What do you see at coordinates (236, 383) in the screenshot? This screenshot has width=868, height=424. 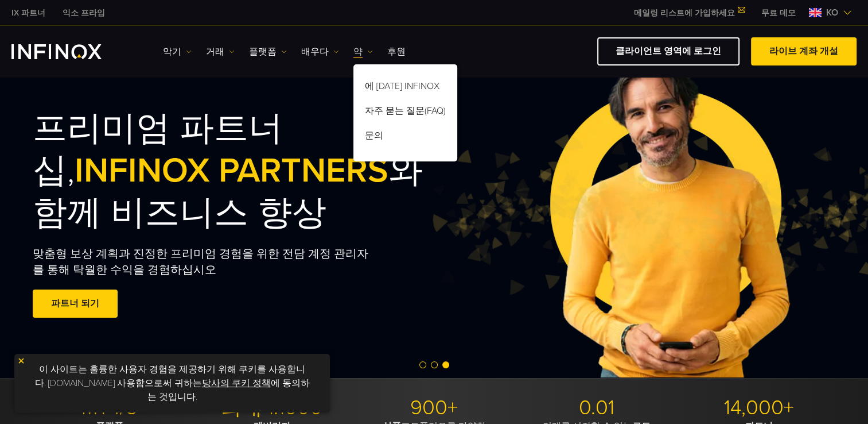 I see `a: 당사의 쿠키 정책` at bounding box center [236, 383].